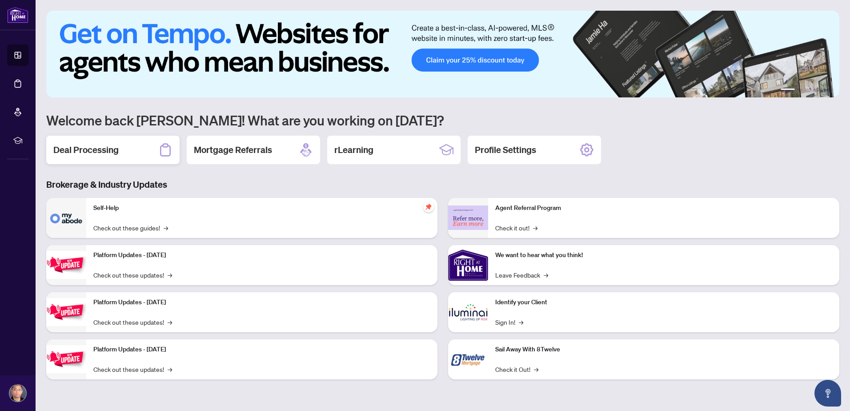  Describe the element at coordinates (18, 393) in the screenshot. I see `img: Profile Icon` at that location.